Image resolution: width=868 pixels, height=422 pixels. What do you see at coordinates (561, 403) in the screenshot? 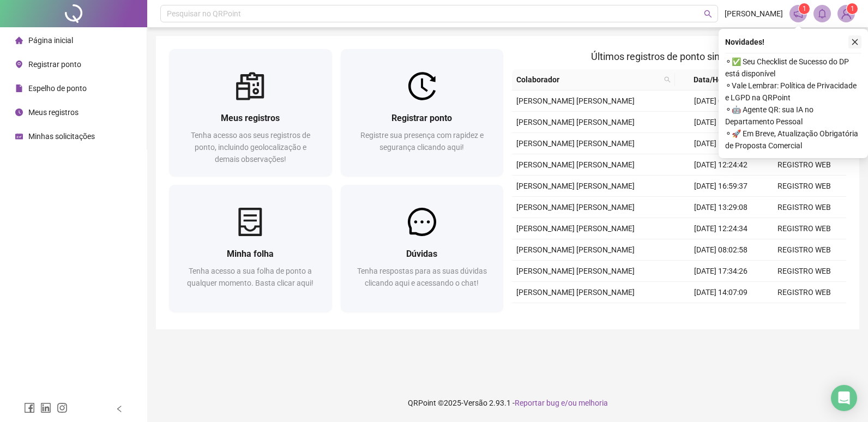
I see `span: Reportar bug e/ou melhoria` at bounding box center [561, 403].